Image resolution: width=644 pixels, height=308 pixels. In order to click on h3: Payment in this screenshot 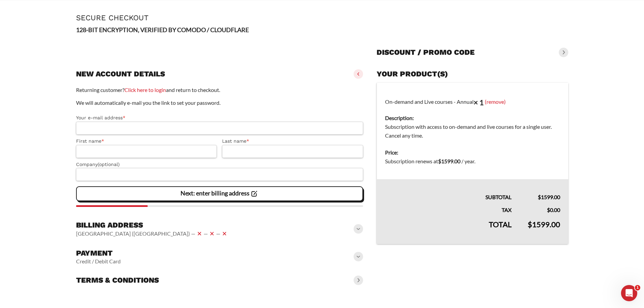, I will do `click(99, 253)`.